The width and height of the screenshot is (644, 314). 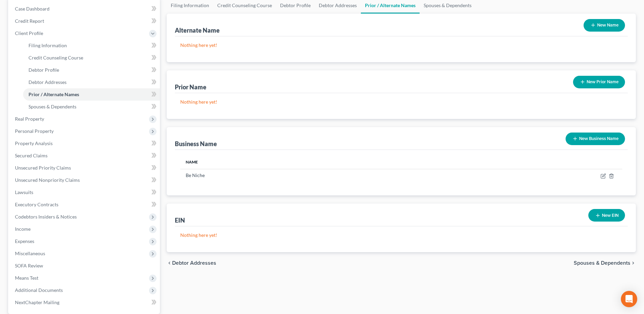 I want to click on span: NextChapter Mailing, so click(x=37, y=302).